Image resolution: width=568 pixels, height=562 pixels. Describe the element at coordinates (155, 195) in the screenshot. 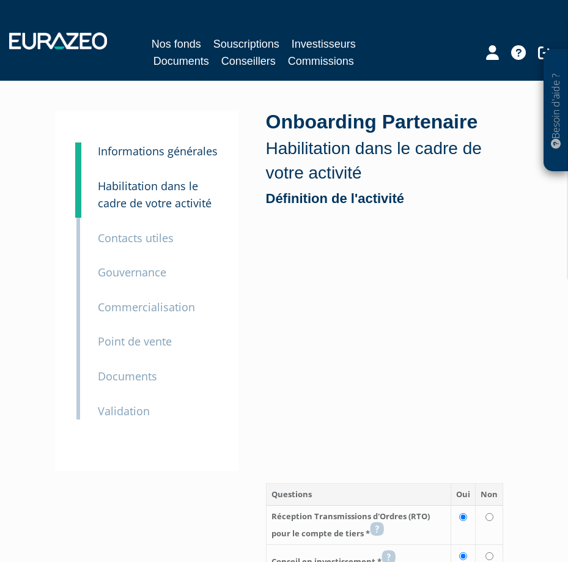

I see `small: Habilitation dans le cadre de votre activité` at that location.